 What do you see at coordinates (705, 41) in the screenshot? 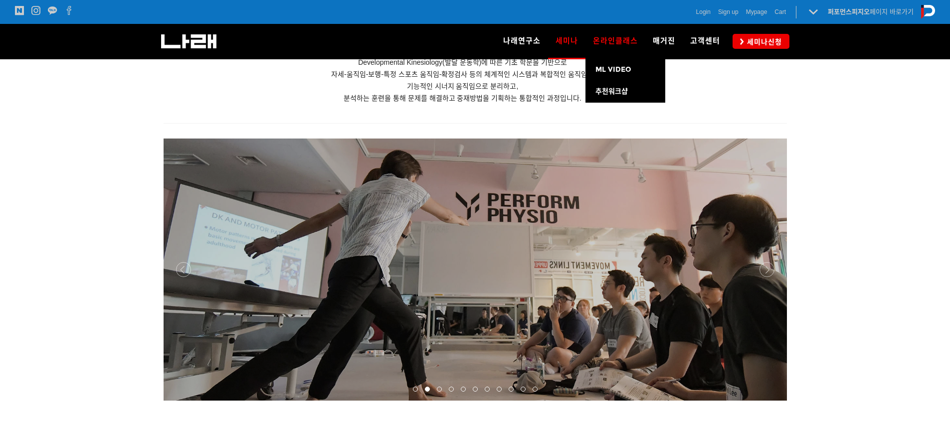
I see `span: 고객센터` at bounding box center [705, 41].